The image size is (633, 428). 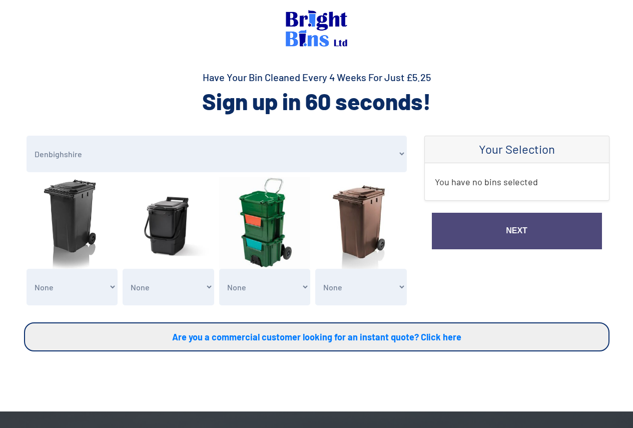 I want to click on p: You have no bins selected, so click(x=517, y=182).